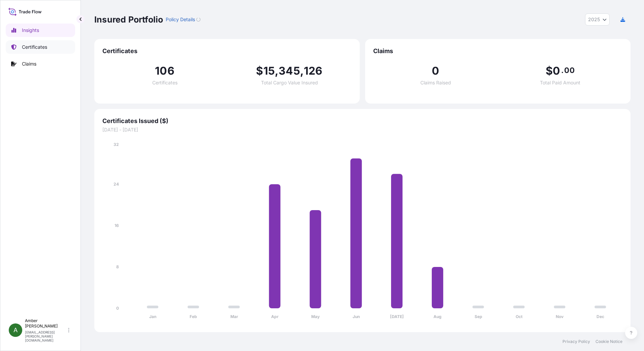  What do you see at coordinates (519, 316) in the screenshot?
I see `tspan: Oct` at bounding box center [519, 316].